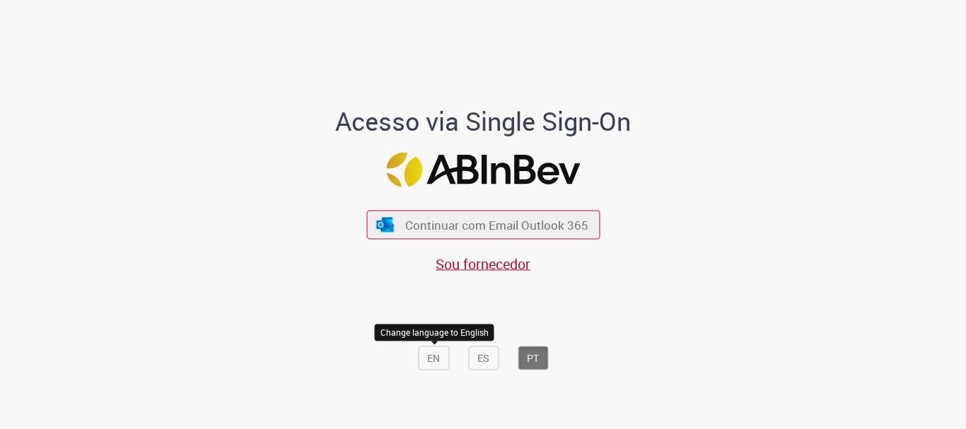  Describe the element at coordinates (434, 332) in the screenshot. I see `div: Change language to English` at that location.